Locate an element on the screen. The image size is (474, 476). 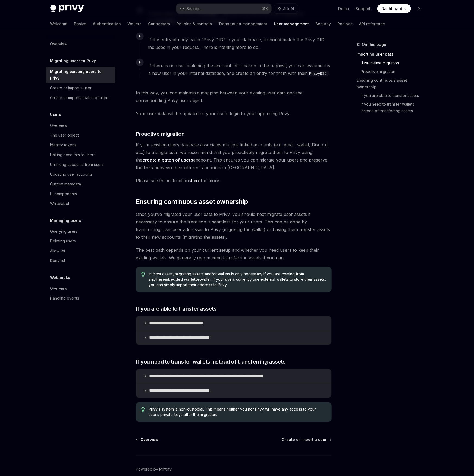
a: Importing user data is located at coordinates (392, 54).